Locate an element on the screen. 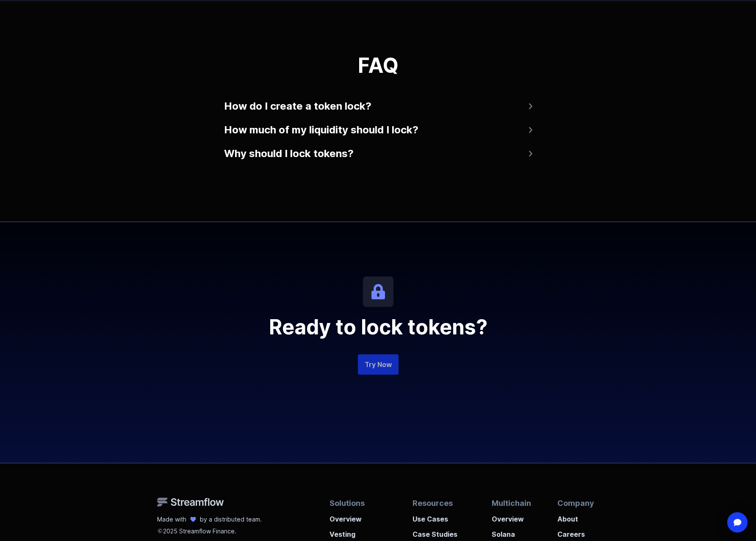 The width and height of the screenshot is (756, 541). img: icon is located at coordinates (378, 292).